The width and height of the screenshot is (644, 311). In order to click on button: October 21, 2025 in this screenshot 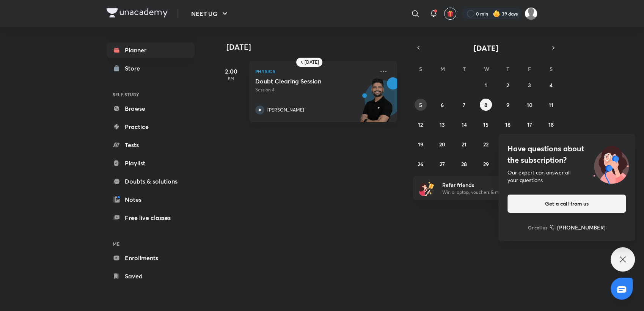, I will do `click(464, 144)`.